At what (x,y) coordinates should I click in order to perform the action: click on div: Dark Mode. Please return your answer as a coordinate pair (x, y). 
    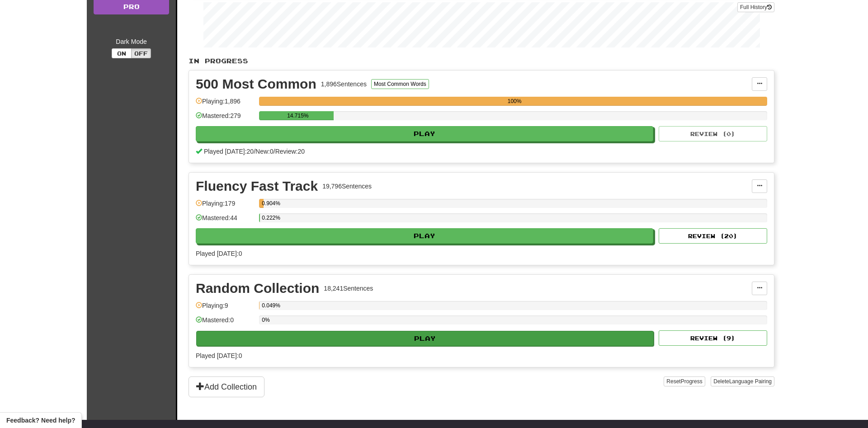
    Looking at the image, I should click on (131, 42).